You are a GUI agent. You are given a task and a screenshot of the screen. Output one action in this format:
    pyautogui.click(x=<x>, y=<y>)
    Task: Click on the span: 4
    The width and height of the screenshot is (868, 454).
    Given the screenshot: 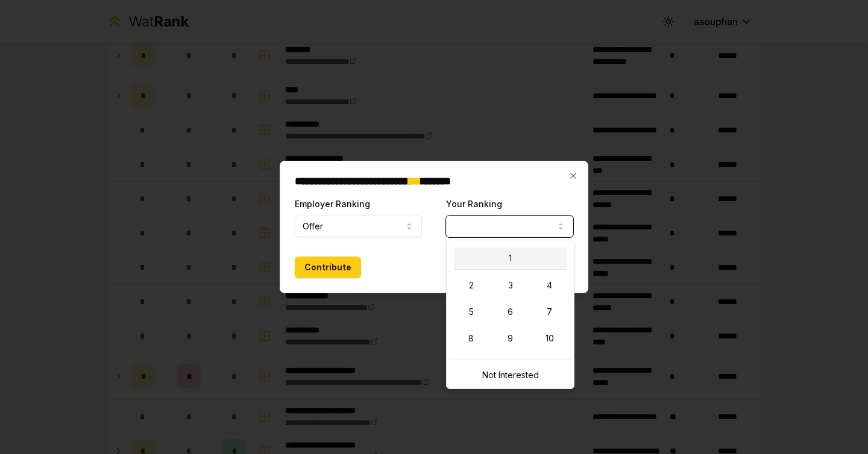 What is the action you would take?
    pyautogui.click(x=549, y=286)
    